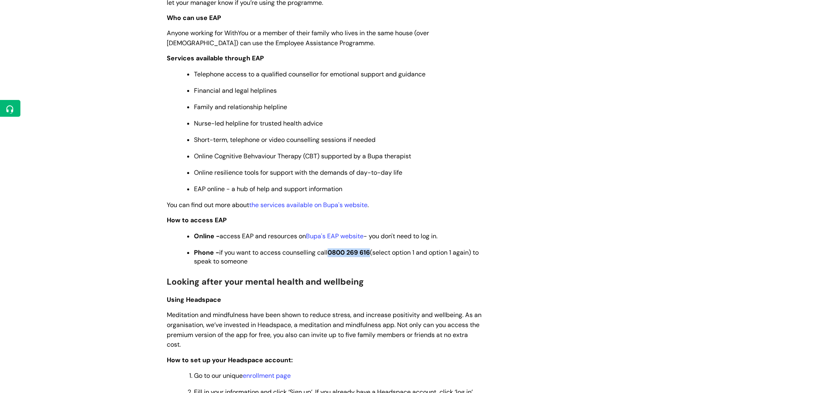 This screenshot has height=393, width=813. I want to click on span: How to set up your Headspace account:, so click(230, 360).